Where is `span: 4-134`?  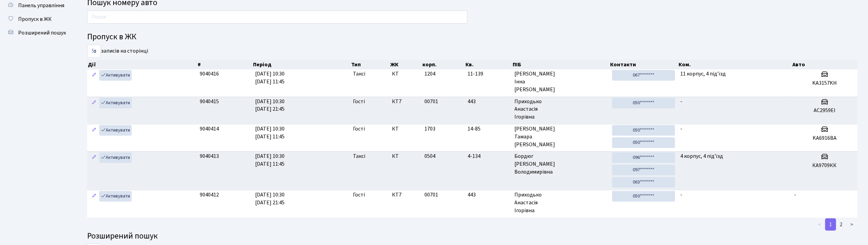
span: 4-134 is located at coordinates (488, 156).